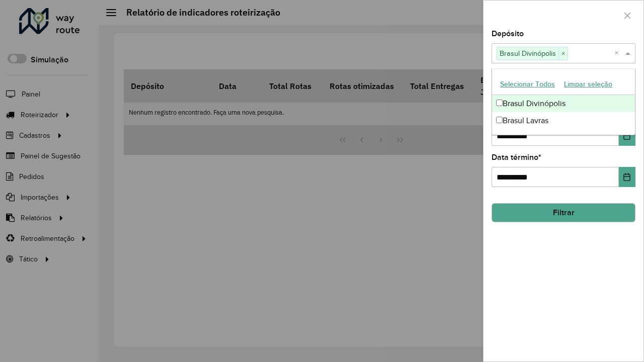 This screenshot has width=644, height=362. Describe the element at coordinates (516, 158) in the screenshot. I see `label: Data término` at that location.